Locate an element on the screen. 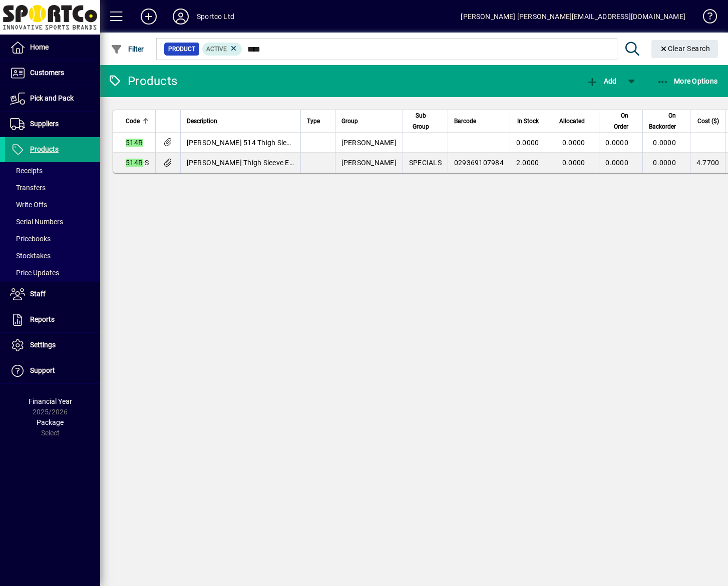  span: Type is located at coordinates (314, 121).